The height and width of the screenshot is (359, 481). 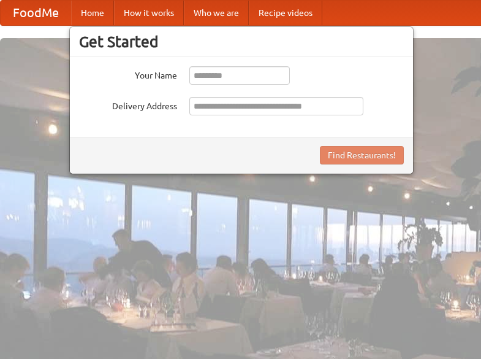 What do you see at coordinates (93, 13) in the screenshot?
I see `a: Home` at bounding box center [93, 13].